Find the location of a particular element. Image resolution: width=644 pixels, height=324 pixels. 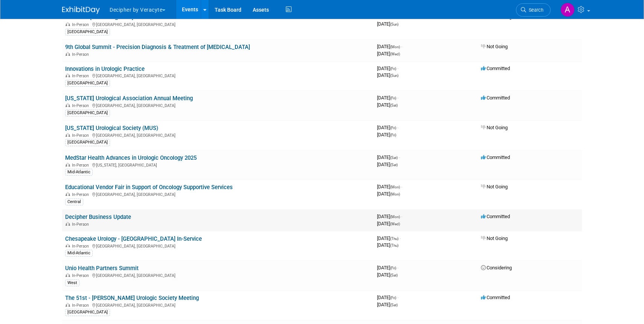

a: Innovations in Urologic Practice is located at coordinates (105, 69).